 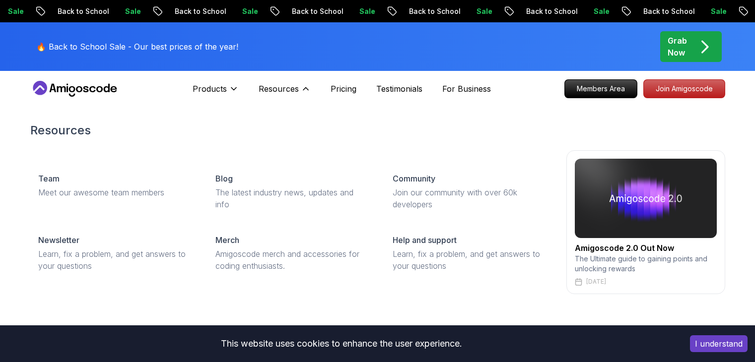 I want to click on h2: Resources, so click(x=378, y=131).